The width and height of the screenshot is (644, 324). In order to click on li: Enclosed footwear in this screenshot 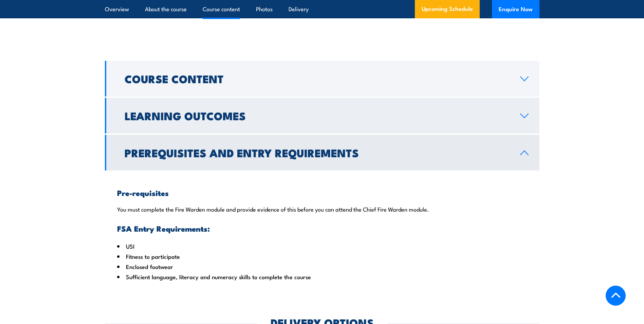, I will do `click(322, 267)`.